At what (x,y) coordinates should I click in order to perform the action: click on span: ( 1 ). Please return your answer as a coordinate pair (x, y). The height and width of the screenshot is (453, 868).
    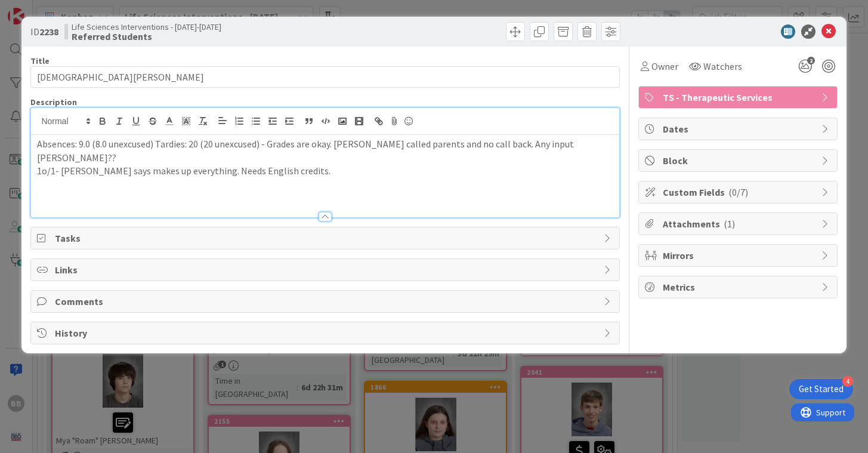
    Looking at the image, I should click on (728, 224).